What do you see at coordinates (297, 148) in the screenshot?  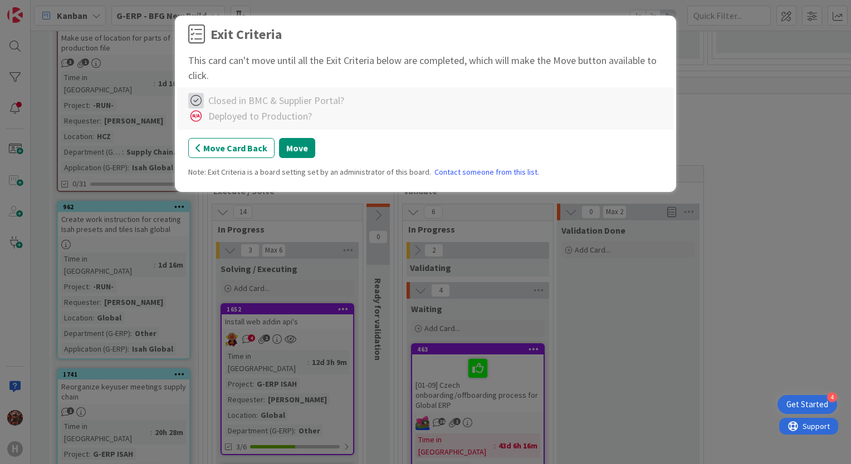 I see `button: Move` at bounding box center [297, 148].